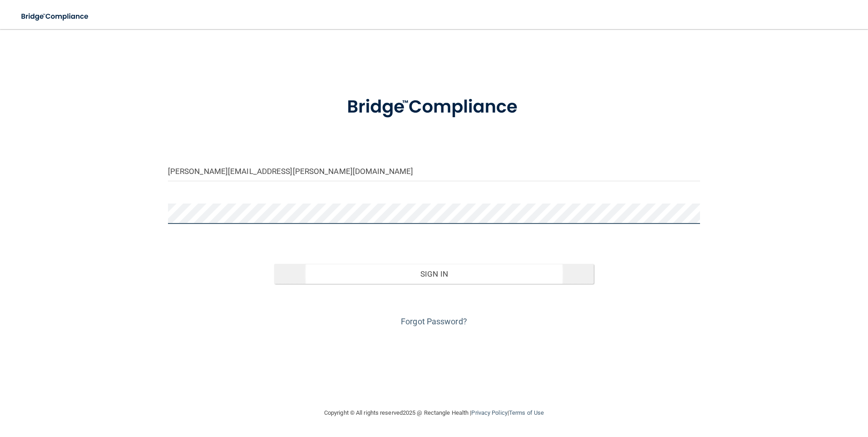 The height and width of the screenshot is (437, 868). I want to click on a: Privacy Policy, so click(489, 412).